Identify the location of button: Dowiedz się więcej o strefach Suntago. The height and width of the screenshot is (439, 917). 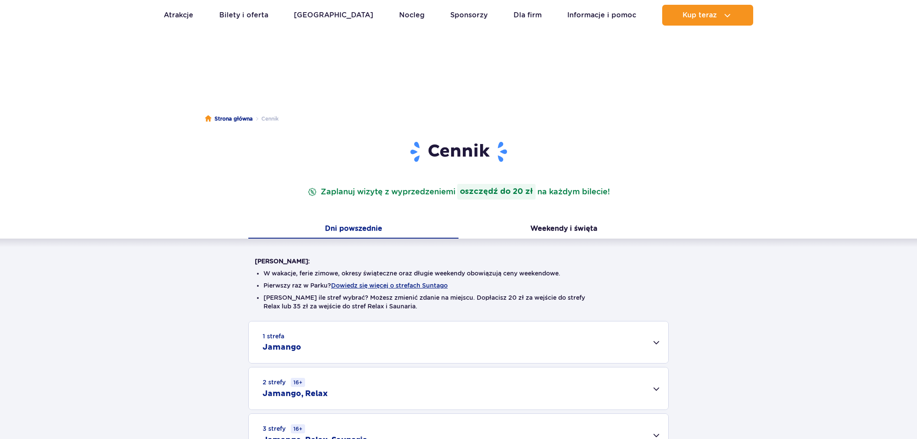
(389, 285).